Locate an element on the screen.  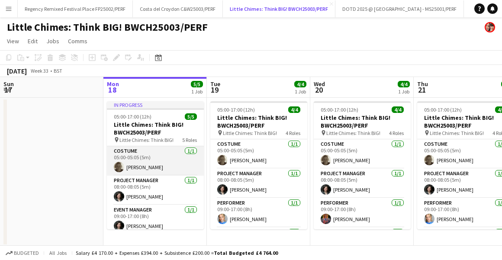
app-user-avatar: Performer Department is located at coordinates (490, 27).